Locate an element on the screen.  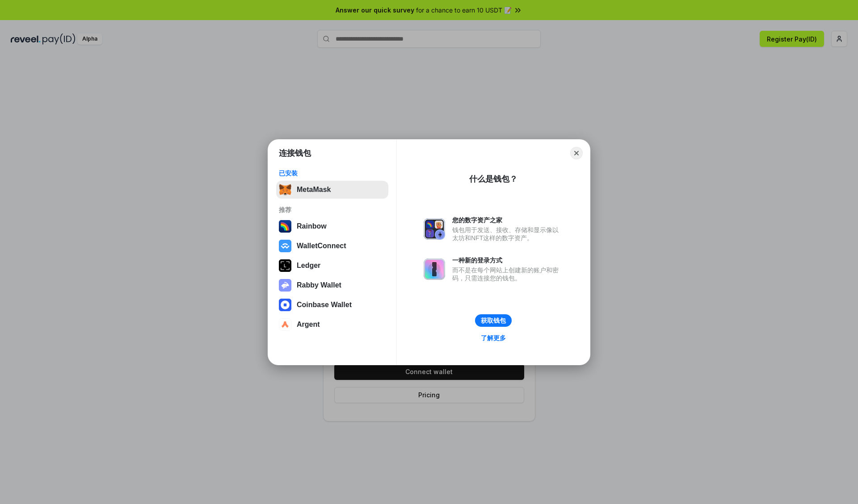
h1: 连接钱包 is located at coordinates (295, 153).